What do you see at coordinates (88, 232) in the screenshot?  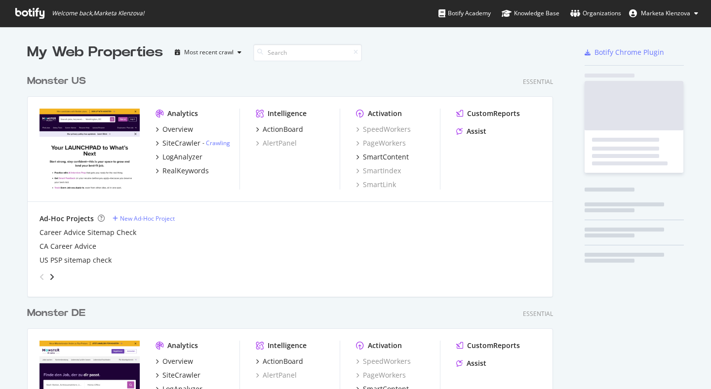 I see `a: Career Advice Sitemap Check` at bounding box center [88, 232].